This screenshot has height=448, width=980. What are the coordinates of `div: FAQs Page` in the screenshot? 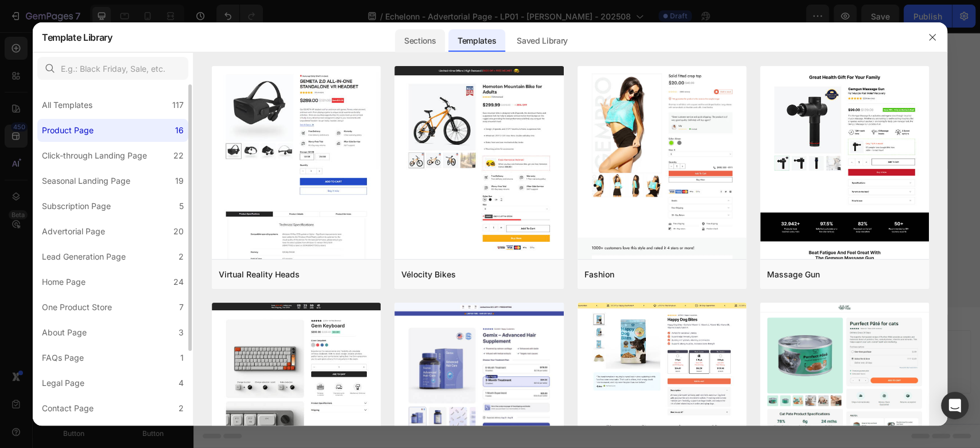 It's located at (62, 358).